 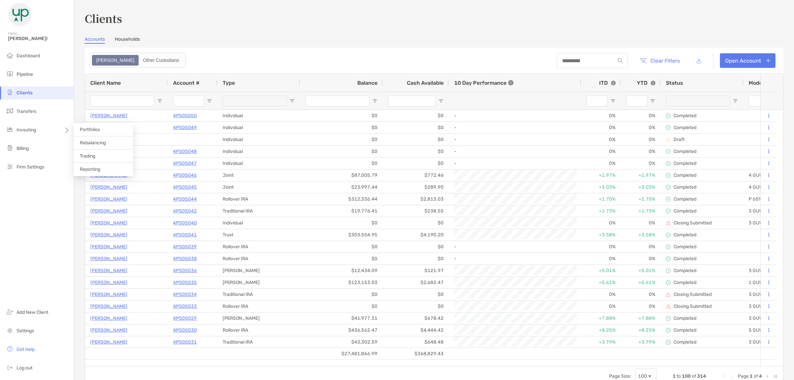 What do you see at coordinates (416, 342) in the screenshot?
I see `div: $648.48` at bounding box center [416, 342].